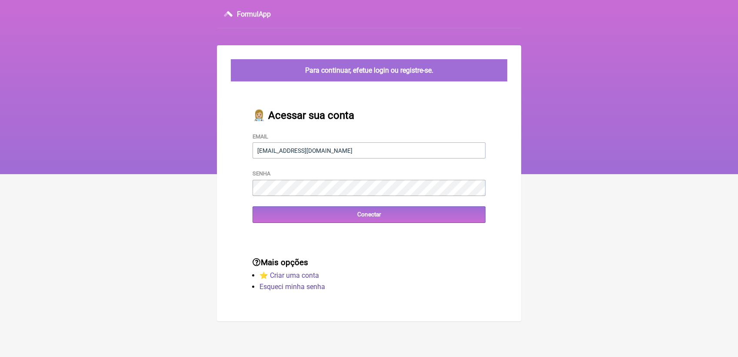 Image resolution: width=738 pixels, height=357 pixels. I want to click on a: ⭐️ Criar uma conta, so click(289, 275).